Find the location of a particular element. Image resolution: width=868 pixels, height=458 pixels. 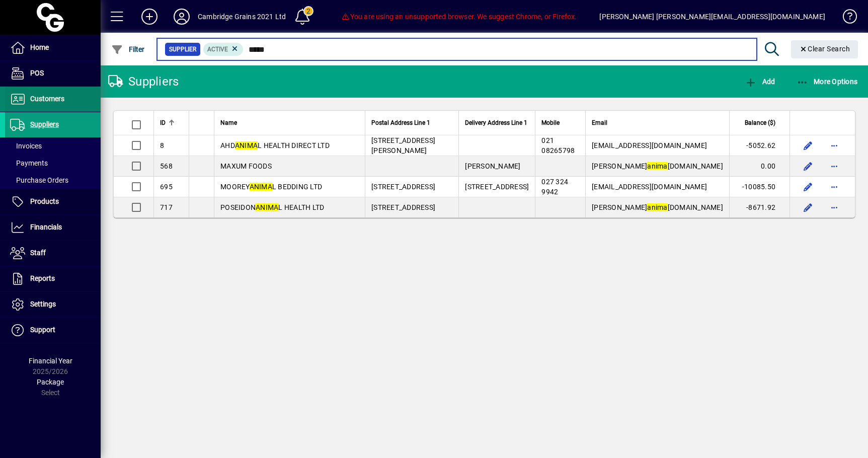

span: POS is located at coordinates (37, 73).